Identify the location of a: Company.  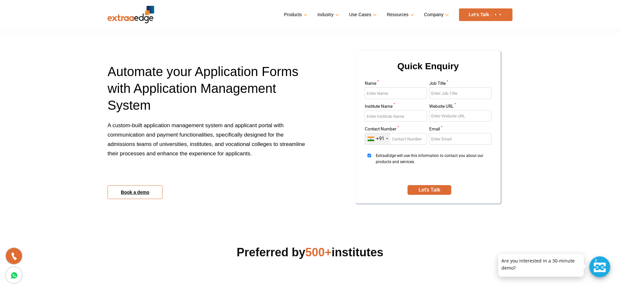
(436, 15).